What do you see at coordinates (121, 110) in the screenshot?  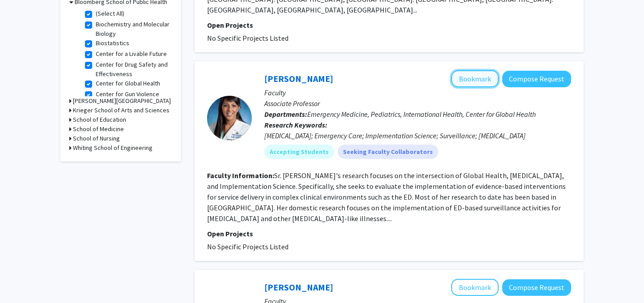 I see `h3: Krieger School of Arts and Sciences` at bounding box center [121, 110].